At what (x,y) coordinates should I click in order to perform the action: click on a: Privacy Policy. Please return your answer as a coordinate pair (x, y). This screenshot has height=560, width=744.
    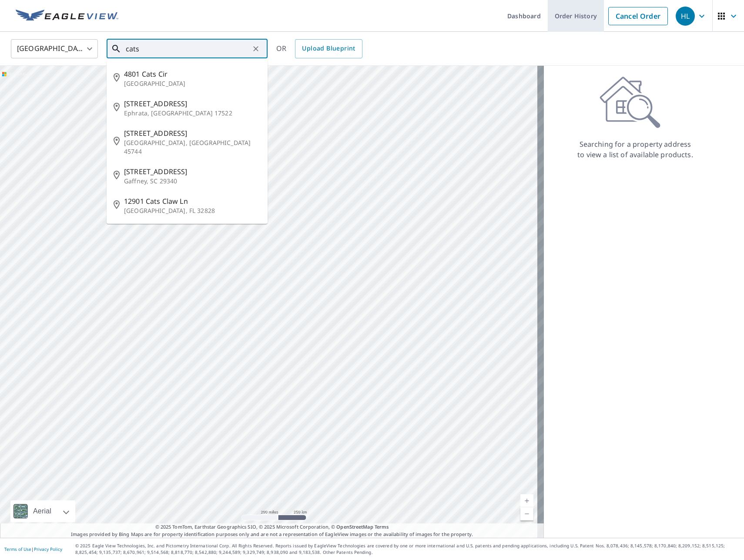
    Looking at the image, I should click on (48, 549).